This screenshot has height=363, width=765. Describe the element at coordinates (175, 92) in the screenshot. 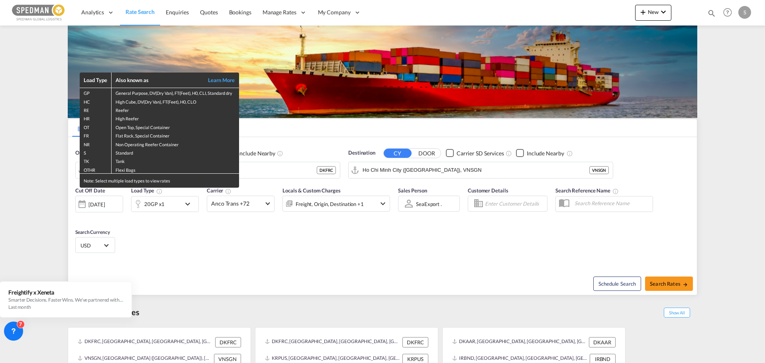

I see `td: General Purpose, DV(Dry Van), FT(Feet), H0, CLI, Standard dry` at that location.